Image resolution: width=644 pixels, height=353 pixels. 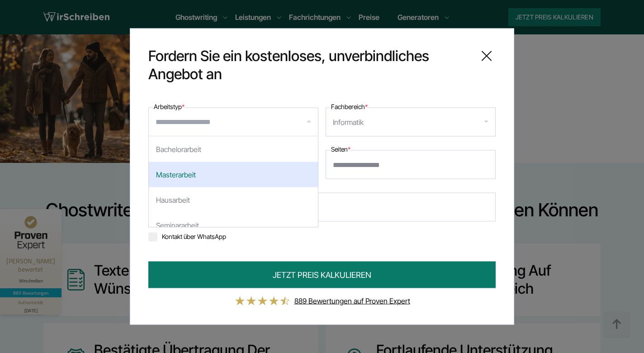 I want to click on div: Masterarbeit, so click(x=233, y=175).